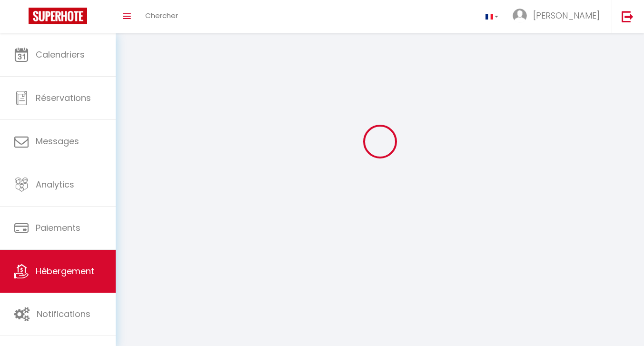 The width and height of the screenshot is (644, 346). What do you see at coordinates (161, 15) in the screenshot?
I see `span: Chercher` at bounding box center [161, 15].